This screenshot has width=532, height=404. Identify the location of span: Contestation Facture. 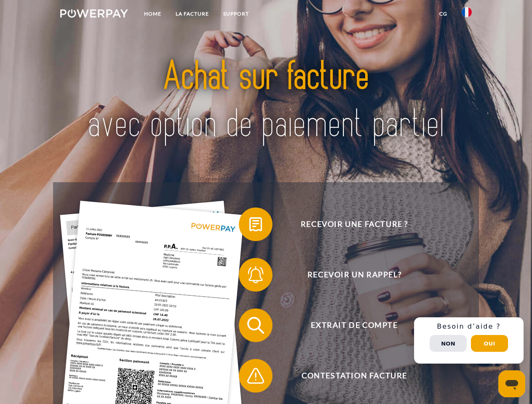
(354, 375).